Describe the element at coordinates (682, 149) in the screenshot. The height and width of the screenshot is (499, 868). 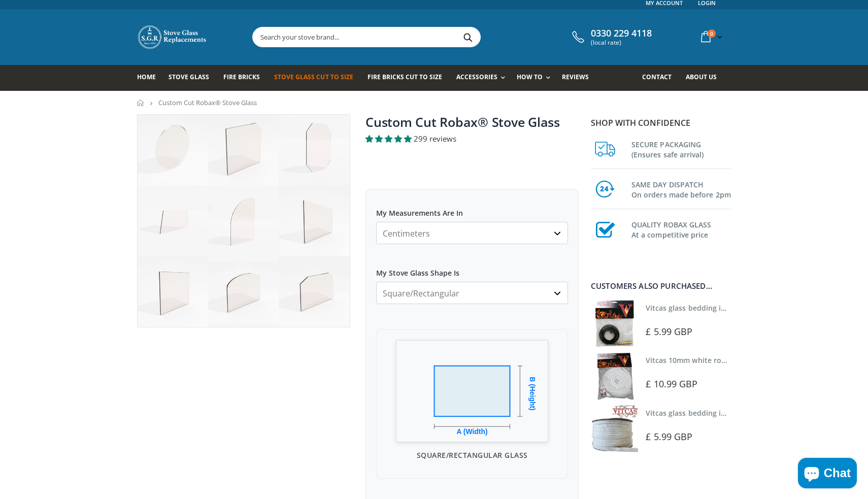
I see `h3: SECURE PACKAGING (Ensures safe arrival)` at that location.